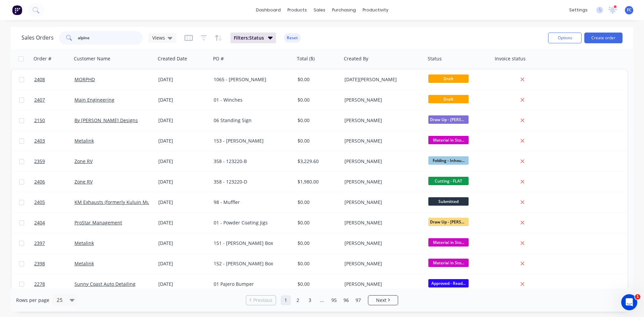 This screenshot has height=317, width=644. Describe the element at coordinates (322, 300) in the screenshot. I see `a: Jump forward` at that location.